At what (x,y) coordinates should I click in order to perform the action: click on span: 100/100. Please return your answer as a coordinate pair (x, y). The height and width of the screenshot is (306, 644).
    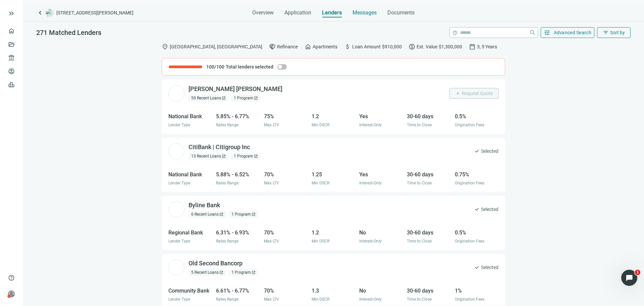
    Looking at the image, I should click on (215, 67).